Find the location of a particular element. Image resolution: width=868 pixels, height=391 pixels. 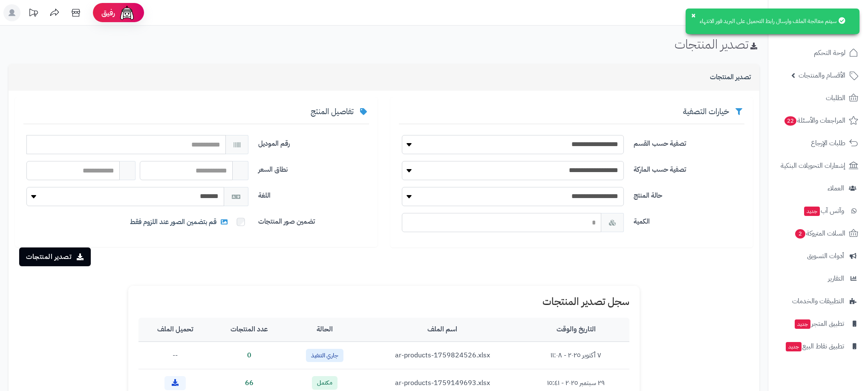

td: 0 is located at coordinates (249, 355).